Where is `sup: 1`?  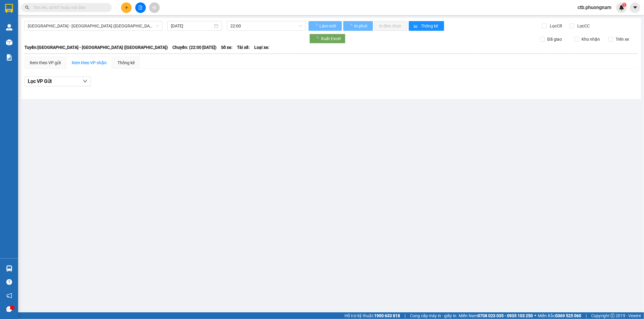
sup: 1 is located at coordinates (624, 5).